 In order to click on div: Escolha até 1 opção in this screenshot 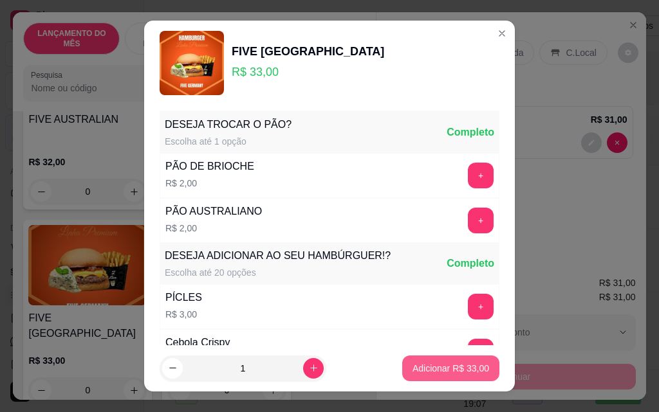, I will do `click(228, 142)`.